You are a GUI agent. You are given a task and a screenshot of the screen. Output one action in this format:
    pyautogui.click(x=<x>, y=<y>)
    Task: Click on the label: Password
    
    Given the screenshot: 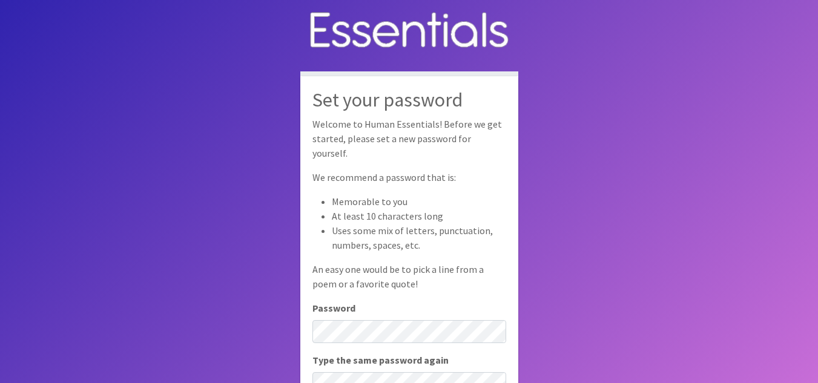 What is the action you would take?
    pyautogui.click(x=333, y=308)
    